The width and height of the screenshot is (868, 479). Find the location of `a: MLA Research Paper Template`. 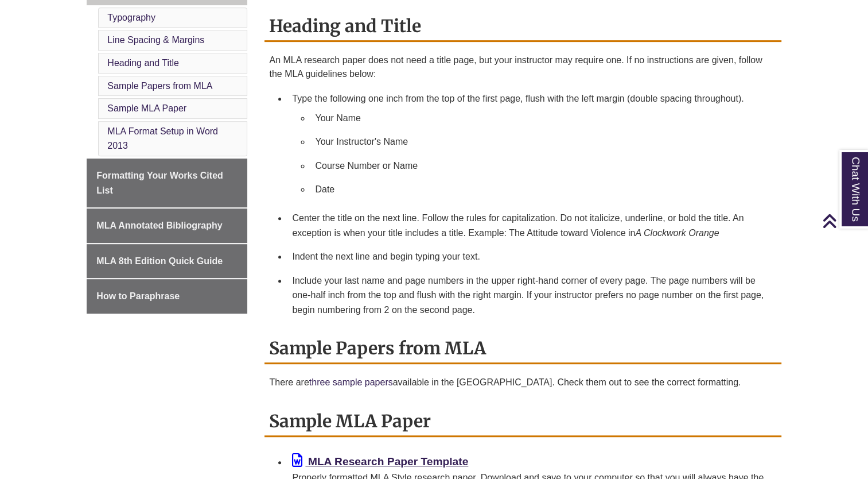

a: MLA Research Paper Template is located at coordinates (380, 462).